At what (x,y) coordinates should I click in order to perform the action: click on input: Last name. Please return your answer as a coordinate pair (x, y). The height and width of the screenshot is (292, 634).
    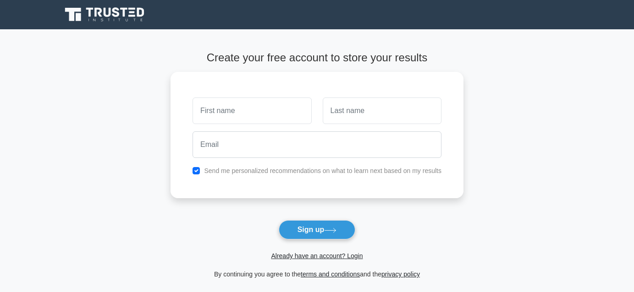
    Looking at the image, I should click on (382, 111).